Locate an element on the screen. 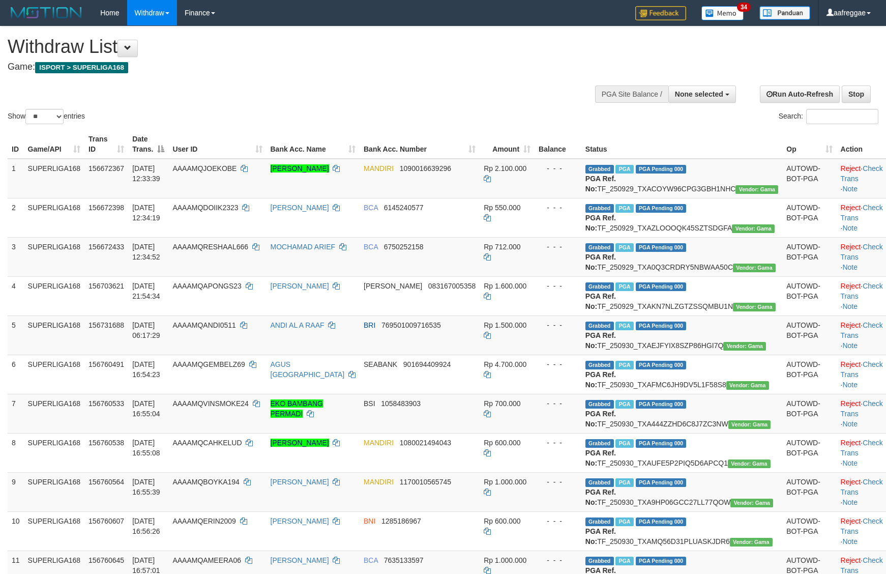 This screenshot has width=886, height=574. a: Stop is located at coordinates (856, 94).